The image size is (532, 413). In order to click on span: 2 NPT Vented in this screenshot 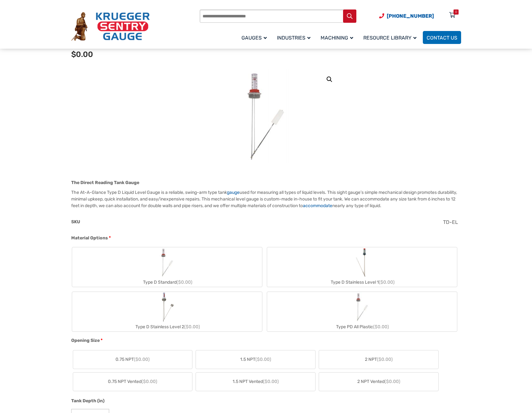, I will do `click(379, 381)`.